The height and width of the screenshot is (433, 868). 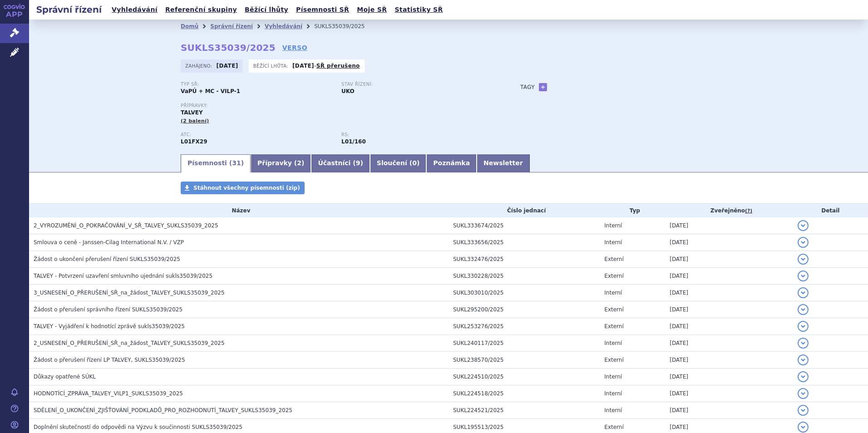 I want to click on span: Doplnění skutečností do odpovědi na Výzvu k součinnosti SUKLS35039/2025, so click(x=138, y=427).